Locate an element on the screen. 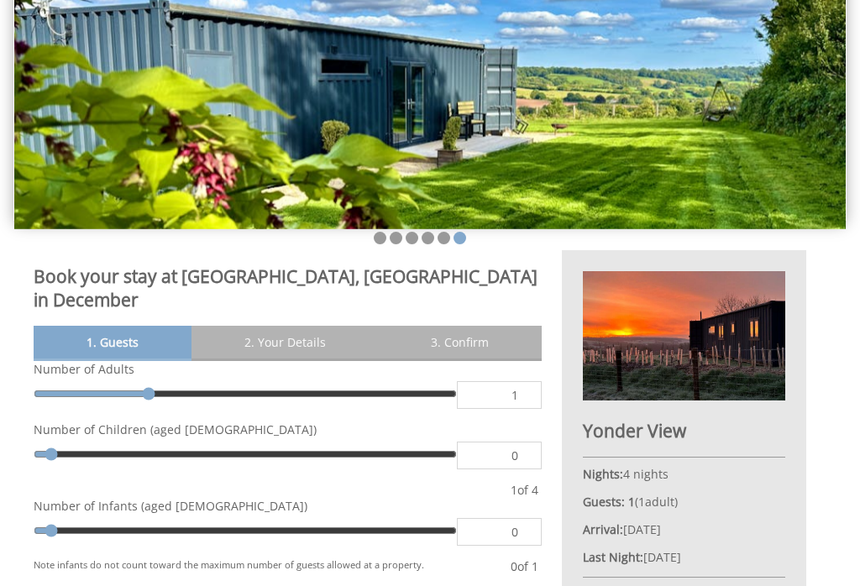 Image resolution: width=860 pixels, height=586 pixels. img: An image of 'Yonder View' is located at coordinates (683, 336).